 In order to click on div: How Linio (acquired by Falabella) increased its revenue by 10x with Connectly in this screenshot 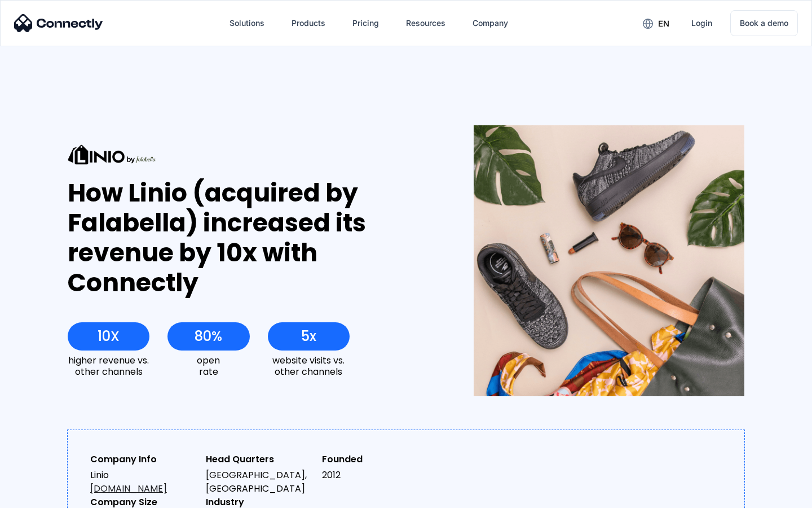, I will do `click(250, 237)`.